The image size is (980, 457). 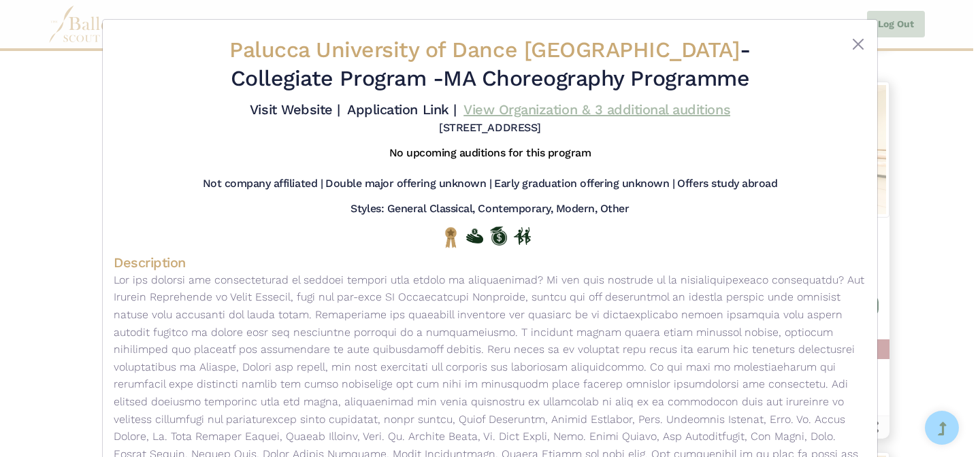 I want to click on a: Visit Website |, so click(x=295, y=109).